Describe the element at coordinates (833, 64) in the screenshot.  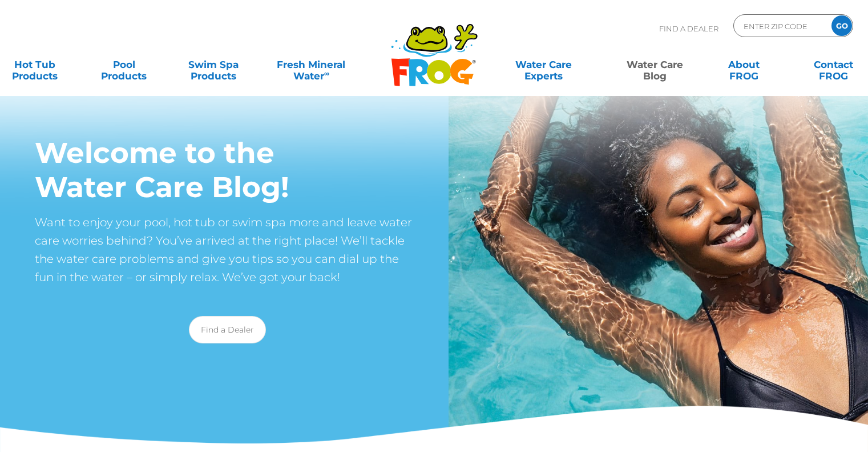
I see `a: ContactFROG` at that location.